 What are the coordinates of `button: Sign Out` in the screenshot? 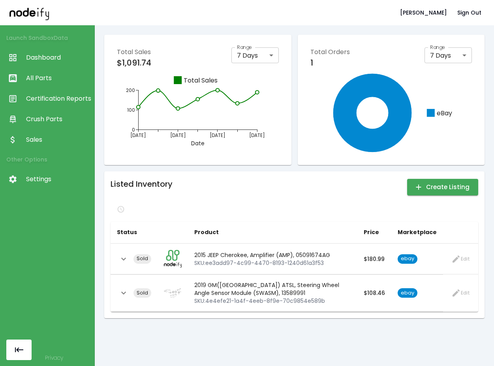 It's located at (469, 13).